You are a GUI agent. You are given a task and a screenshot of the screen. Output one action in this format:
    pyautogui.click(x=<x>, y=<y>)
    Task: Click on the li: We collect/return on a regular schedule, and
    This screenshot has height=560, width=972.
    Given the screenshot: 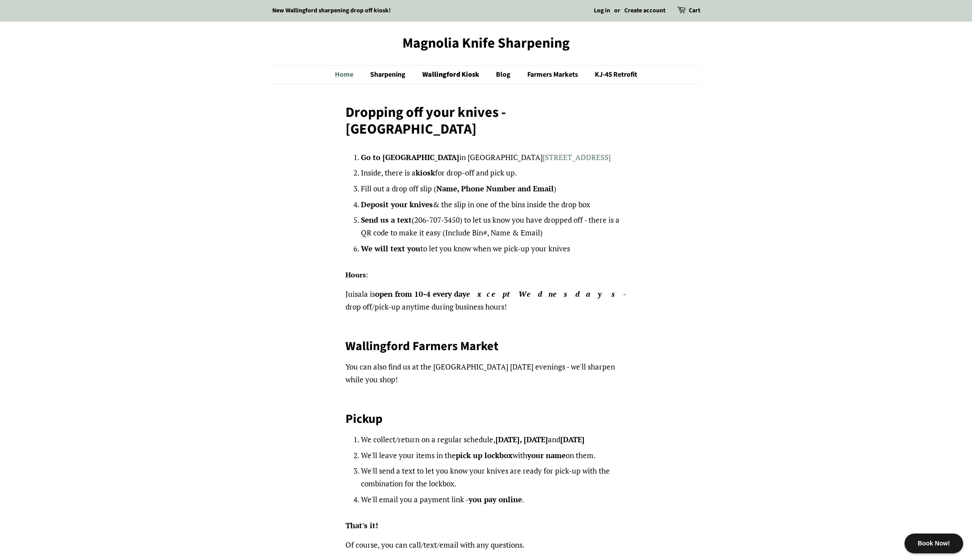 What is the action you would take?
    pyautogui.click(x=493, y=440)
    